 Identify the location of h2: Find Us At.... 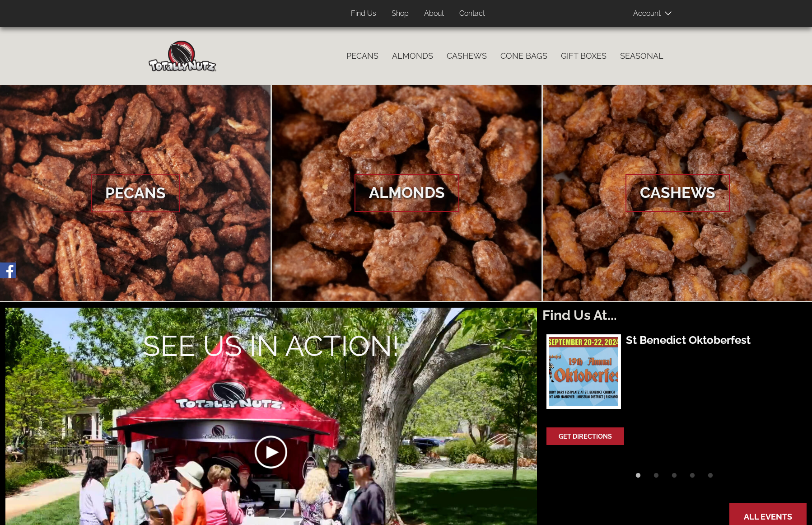
(674, 315).